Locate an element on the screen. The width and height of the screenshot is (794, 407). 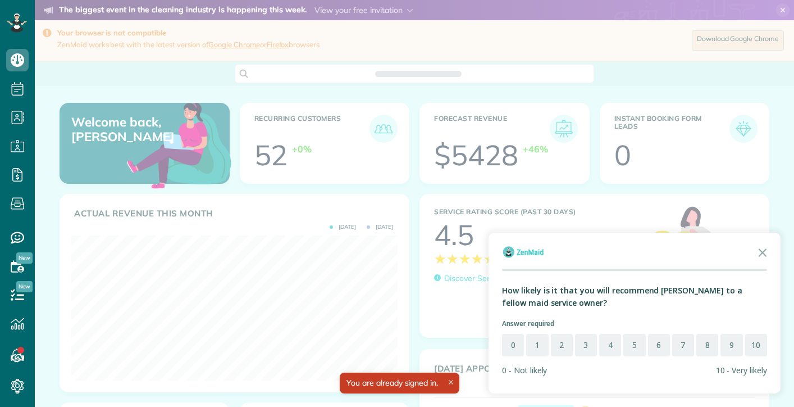
button: 3 is located at coordinates (586, 345).